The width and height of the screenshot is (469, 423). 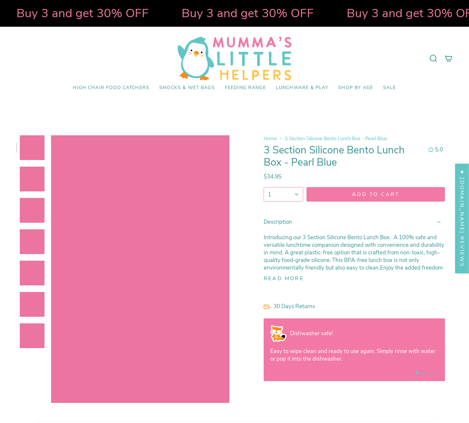 What do you see at coordinates (424, 373) in the screenshot?
I see `button: View slide 2` at bounding box center [424, 373].